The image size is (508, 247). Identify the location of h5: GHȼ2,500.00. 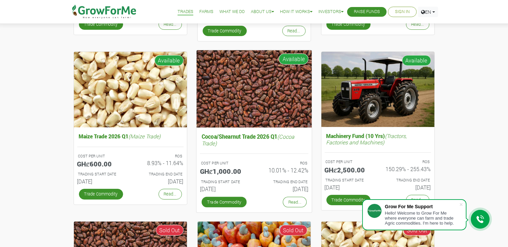
(349, 170).